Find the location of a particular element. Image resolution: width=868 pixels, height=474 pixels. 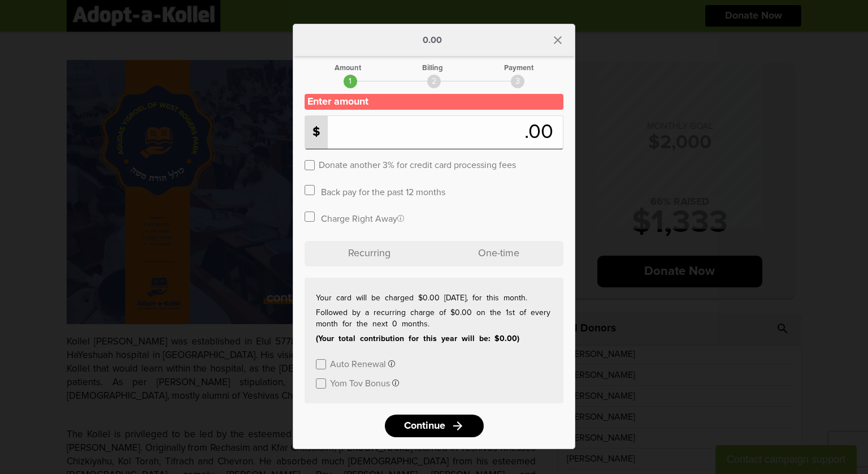

label: Yom Tov Bonus is located at coordinates (360, 383).